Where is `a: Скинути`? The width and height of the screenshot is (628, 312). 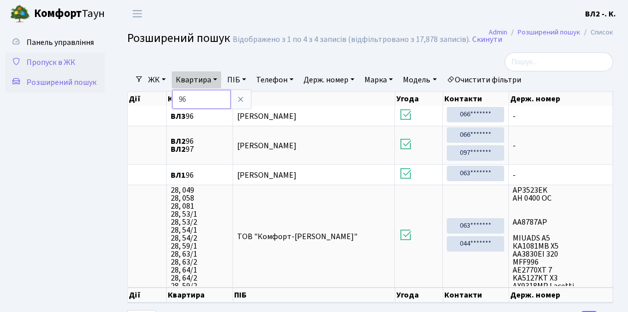
a: Скинути is located at coordinates (488, 39).